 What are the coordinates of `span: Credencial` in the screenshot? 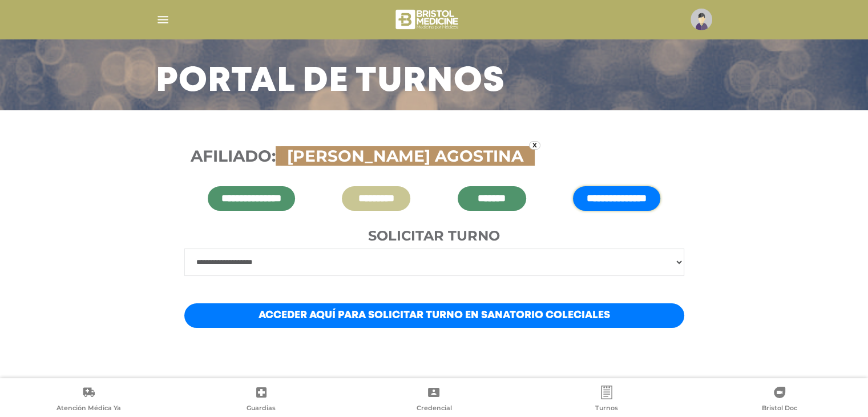 It's located at (434, 409).